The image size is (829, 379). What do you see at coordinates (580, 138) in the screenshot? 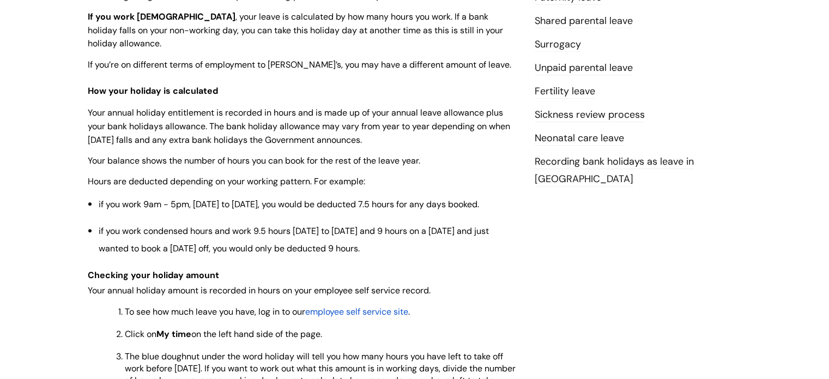
I see `a: Neonatal care leave` at bounding box center [580, 138].